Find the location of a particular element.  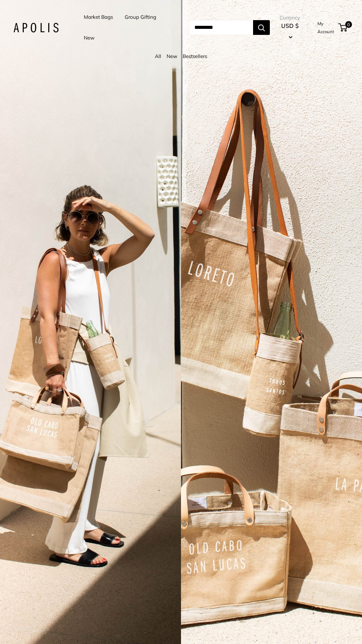

span: Currency is located at coordinates (289, 17).